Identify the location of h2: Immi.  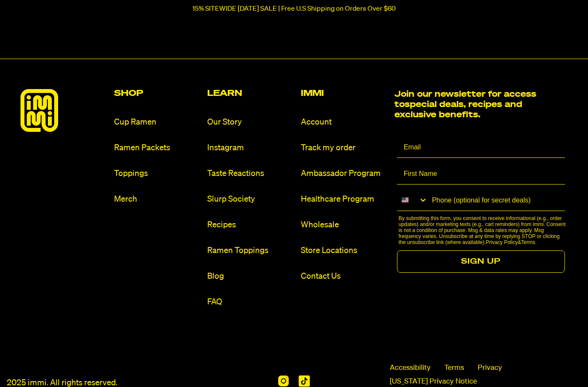
(344, 93).